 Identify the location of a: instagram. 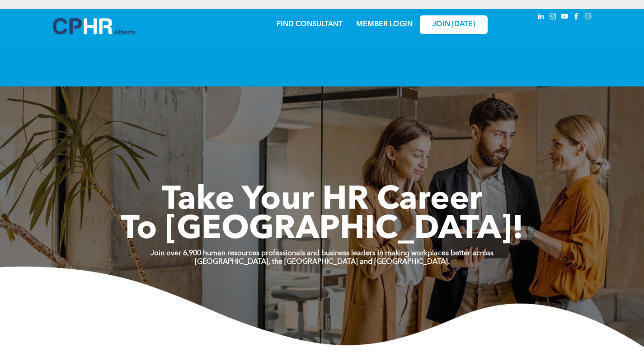
(554, 17).